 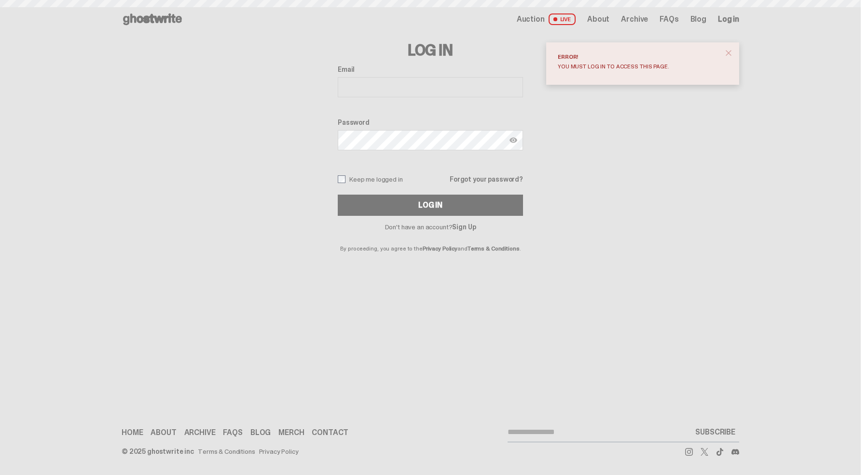 I want to click on span: Log in, so click(x=729, y=19).